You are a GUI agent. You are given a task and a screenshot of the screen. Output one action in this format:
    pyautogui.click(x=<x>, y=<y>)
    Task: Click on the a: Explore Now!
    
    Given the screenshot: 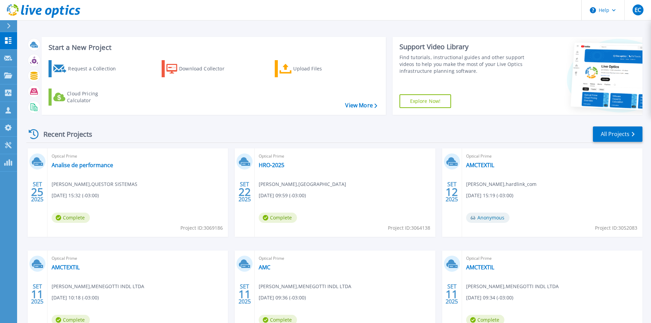 What is the action you would take?
    pyautogui.click(x=426, y=101)
    